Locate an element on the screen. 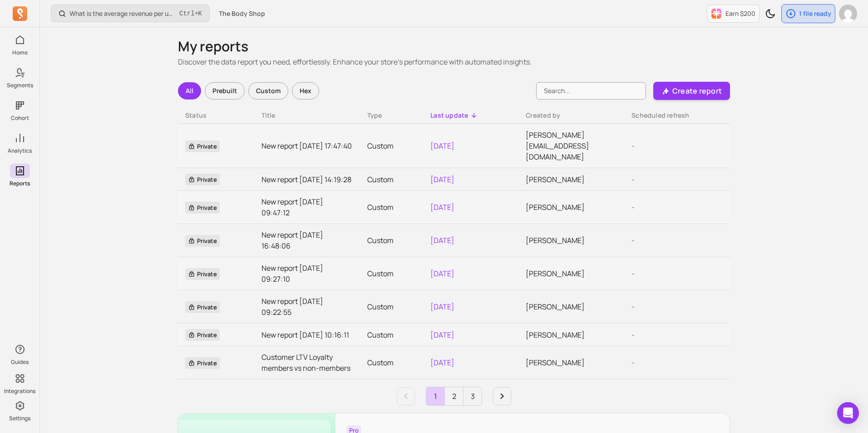 This screenshot has height=433, width=868. p: Discover the data report you need, effortlessly. Enhance your store's performance with automated ... is located at coordinates (454, 62).